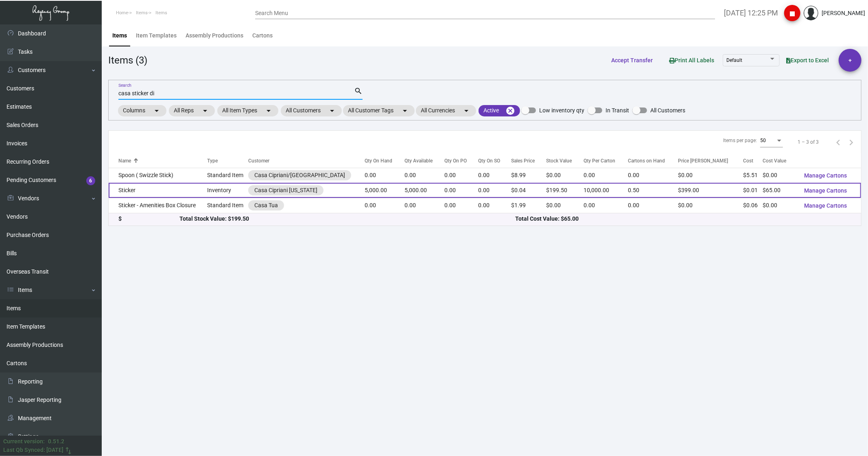 This screenshot has width=868, height=456. What do you see at coordinates (56, 442) in the screenshot?
I see `div: 0.51.2` at bounding box center [56, 442].